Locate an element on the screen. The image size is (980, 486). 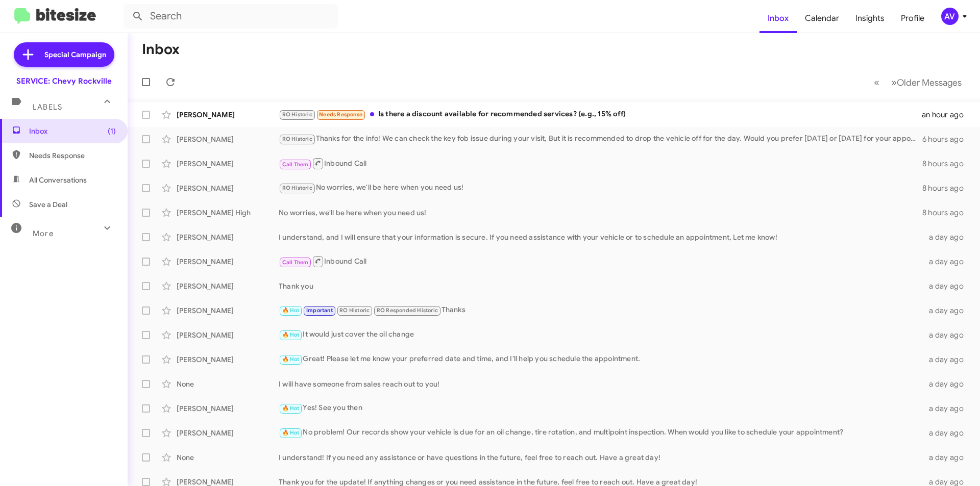
div: Thank you is located at coordinates (601, 286).